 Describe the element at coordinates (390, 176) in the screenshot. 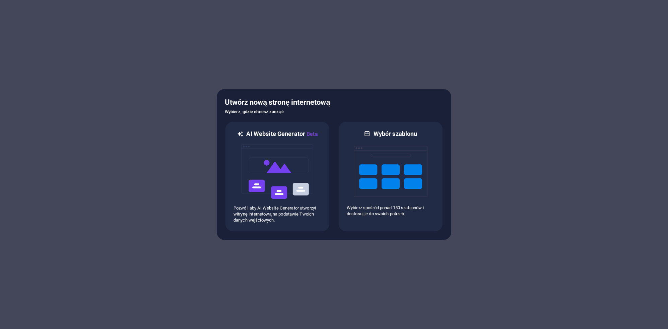

I see `div: Wybór szablonuWybierz spośród ponad 150 szablonów i dostosuj je do swoich potrzeb.` at that location.